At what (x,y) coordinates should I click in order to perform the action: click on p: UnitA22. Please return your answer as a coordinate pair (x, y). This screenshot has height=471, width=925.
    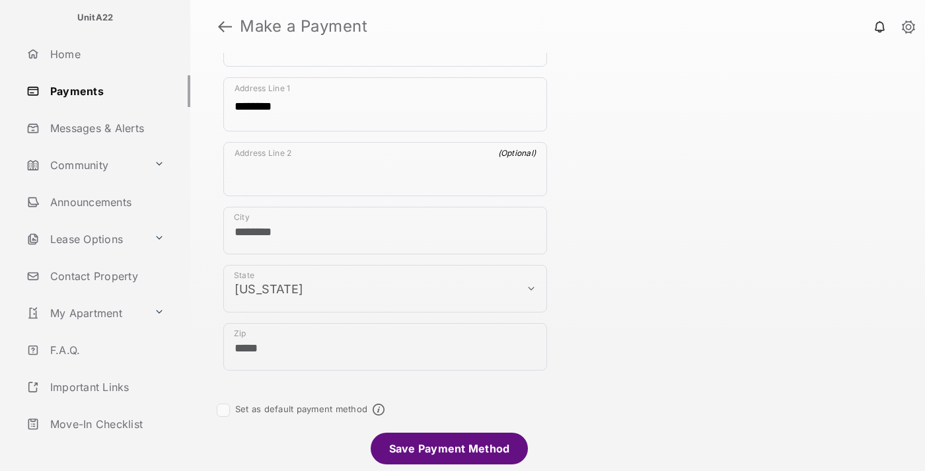
    Looking at the image, I should click on (95, 18).